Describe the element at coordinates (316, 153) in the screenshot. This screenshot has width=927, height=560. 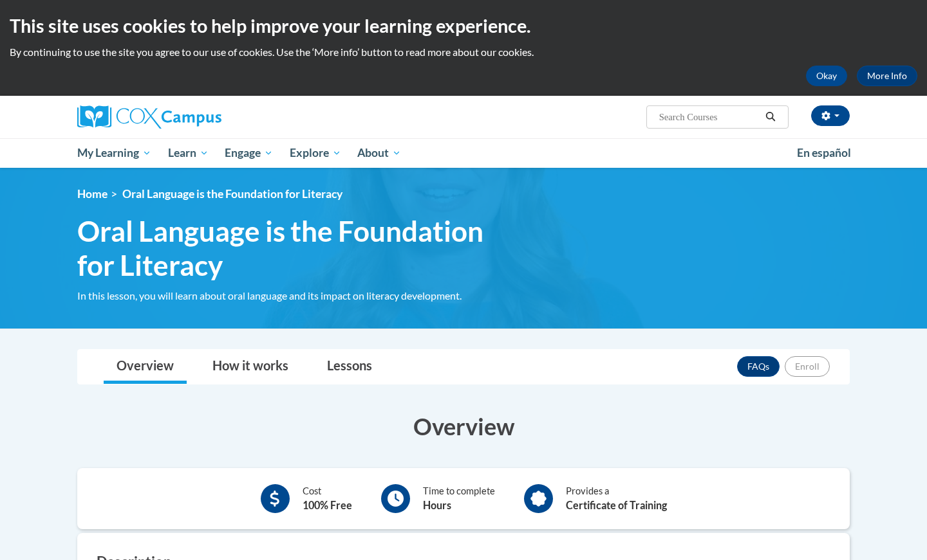
I see `span: Explore` at that location.